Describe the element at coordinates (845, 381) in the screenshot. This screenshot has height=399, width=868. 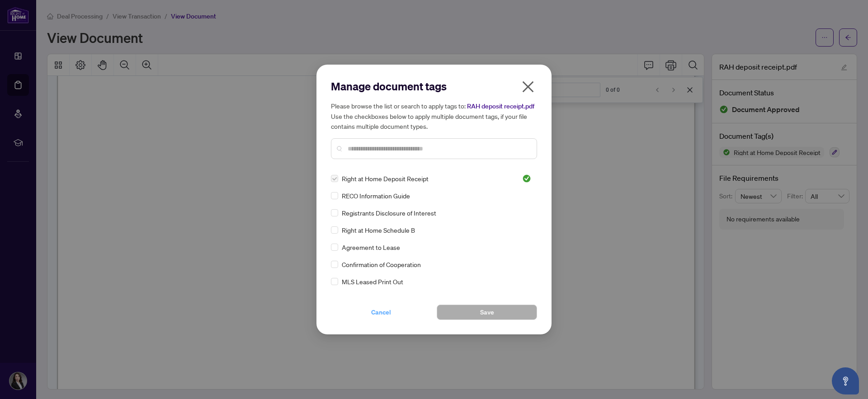
I see `button: Open asap` at that location.